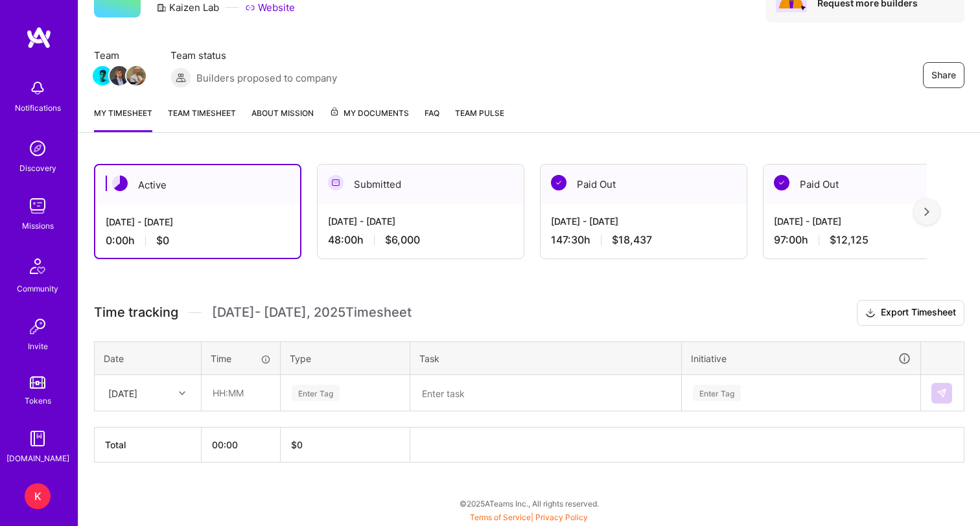 The width and height of the screenshot is (980, 526). I want to click on i: icon CompanyGray, so click(161, 8).